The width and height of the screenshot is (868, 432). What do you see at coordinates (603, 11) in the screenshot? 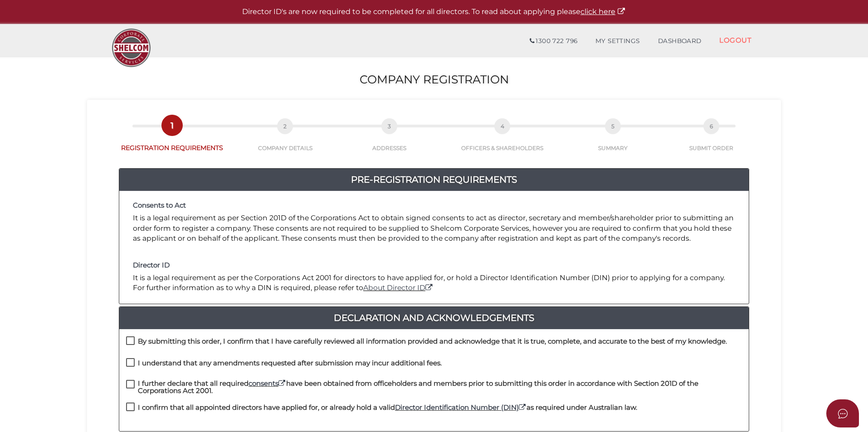
I see `a: click here` at bounding box center [603, 11].